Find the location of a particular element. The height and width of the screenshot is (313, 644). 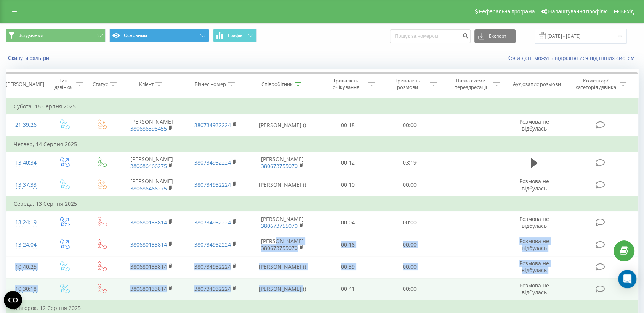

div: Статус is located at coordinates (100, 84).